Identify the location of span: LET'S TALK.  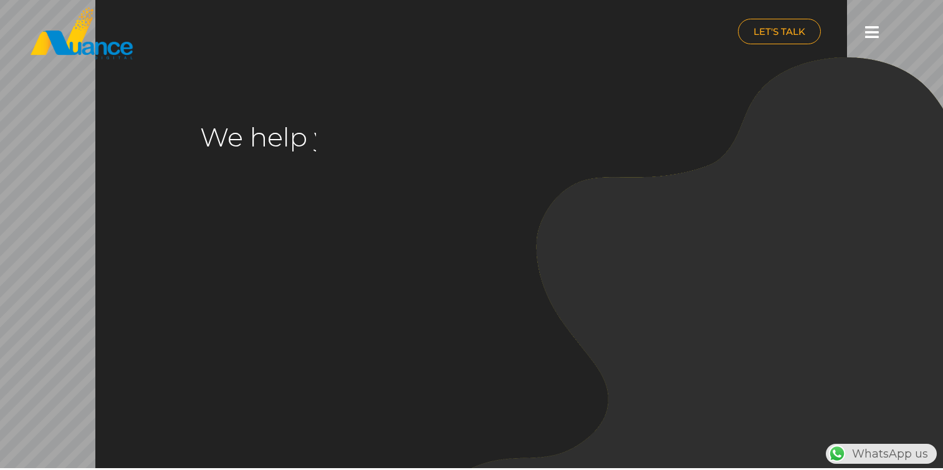
(779, 31).